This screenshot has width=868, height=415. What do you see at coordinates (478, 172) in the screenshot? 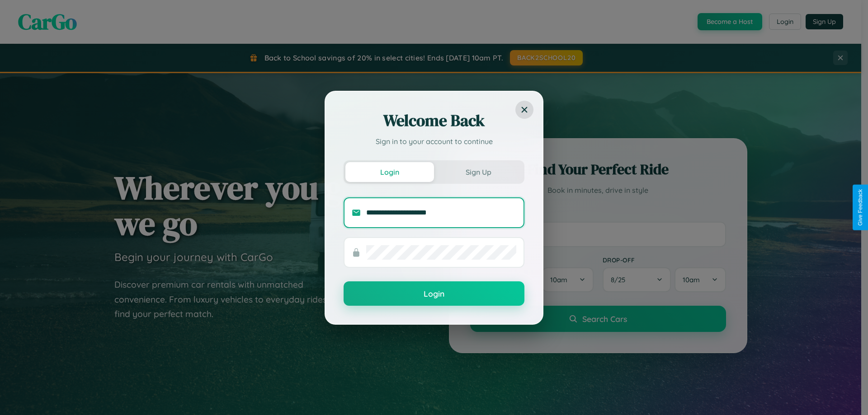
I see `button: Sign Up` at bounding box center [478, 172].